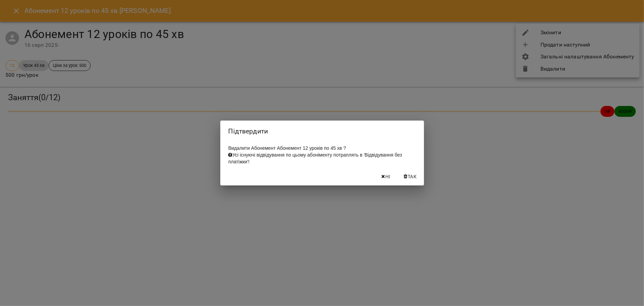 The width and height of the screenshot is (644, 306). I want to click on button: Ні, so click(386, 176).